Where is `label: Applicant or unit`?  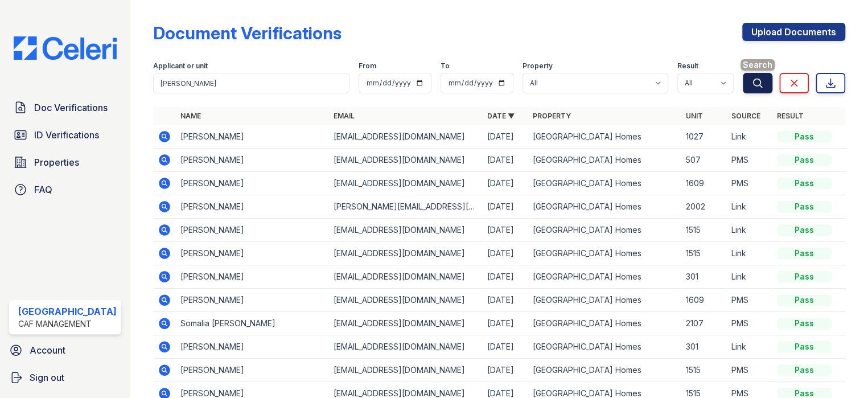
label: Applicant or unit is located at coordinates (180, 66).